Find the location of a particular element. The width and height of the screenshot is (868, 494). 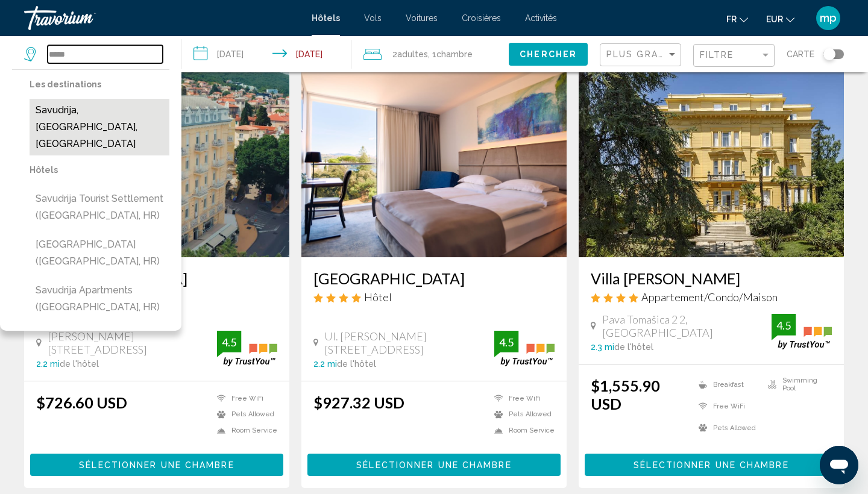

span: 2.3 mi is located at coordinates (603, 347).